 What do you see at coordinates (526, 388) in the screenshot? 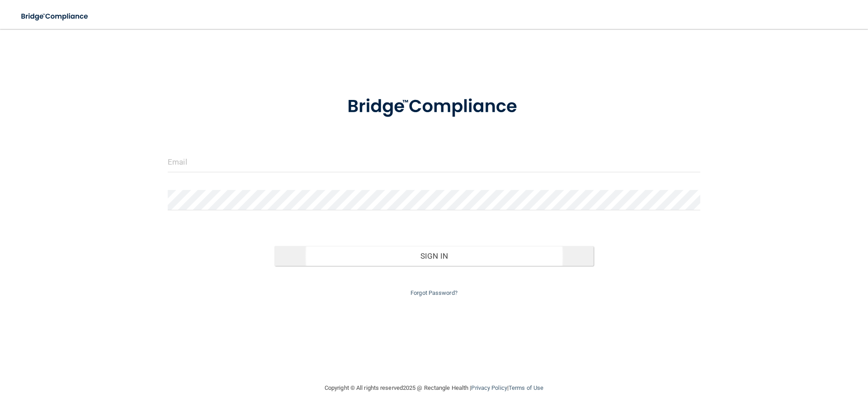
I see `a: Terms of Use` at bounding box center [526, 388].